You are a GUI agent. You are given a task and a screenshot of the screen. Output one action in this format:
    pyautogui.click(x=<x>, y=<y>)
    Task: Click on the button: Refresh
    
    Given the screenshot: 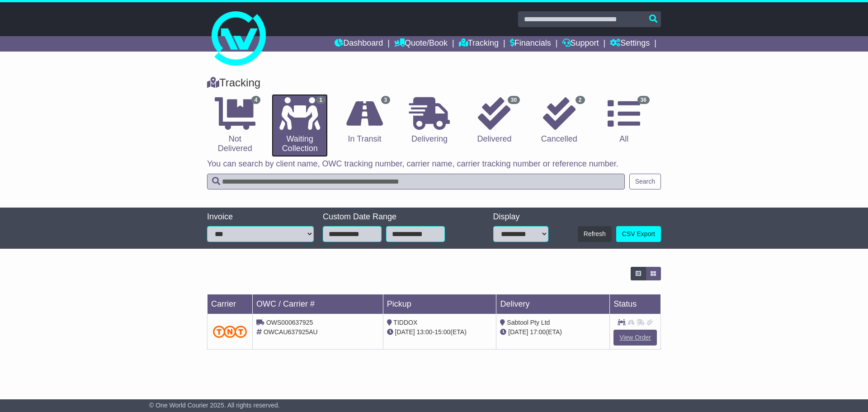 What is the action you would take?
    pyautogui.click(x=595, y=234)
    